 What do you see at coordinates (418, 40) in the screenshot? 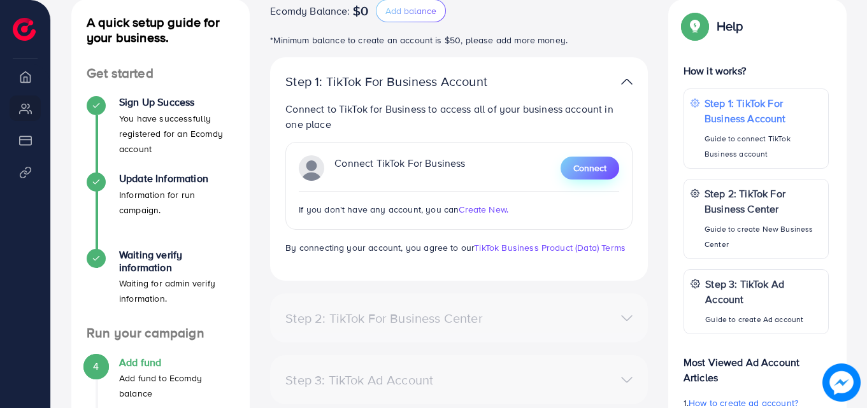
I see `span: *Minimum balance to create an account is $50, please add more money.` at bounding box center [418, 40].